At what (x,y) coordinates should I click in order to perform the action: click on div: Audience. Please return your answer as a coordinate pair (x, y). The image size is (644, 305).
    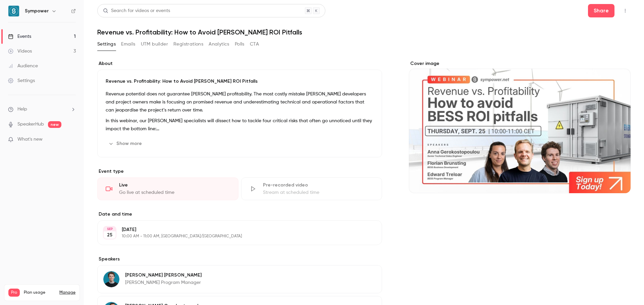
    Looking at the image, I should click on (23, 66).